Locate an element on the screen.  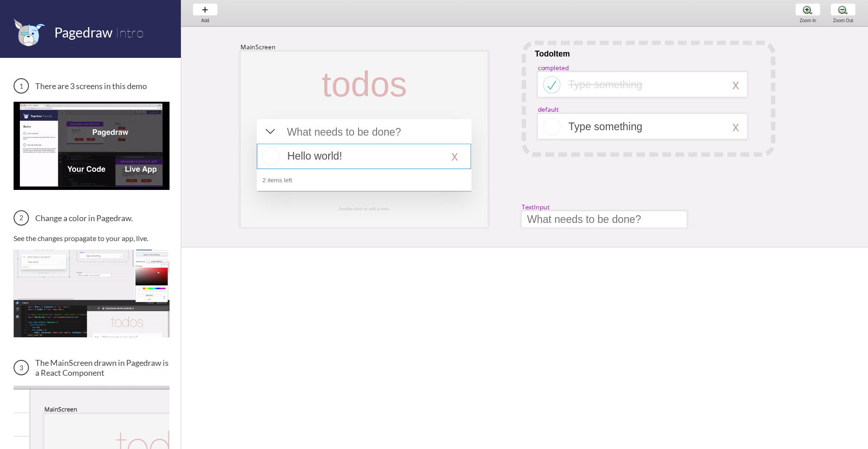
div: Zoom Out is located at coordinates (843, 20).